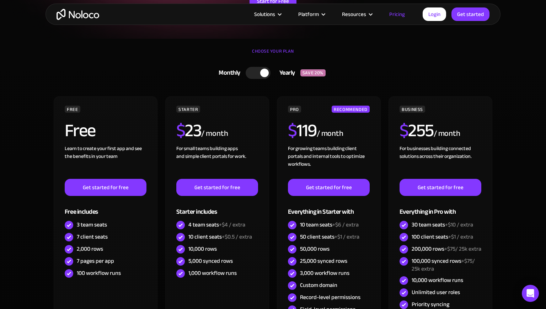 This screenshot has width=546, height=309. Describe the element at coordinates (345, 225) in the screenshot. I see `span: +$6 / extra` at that location.